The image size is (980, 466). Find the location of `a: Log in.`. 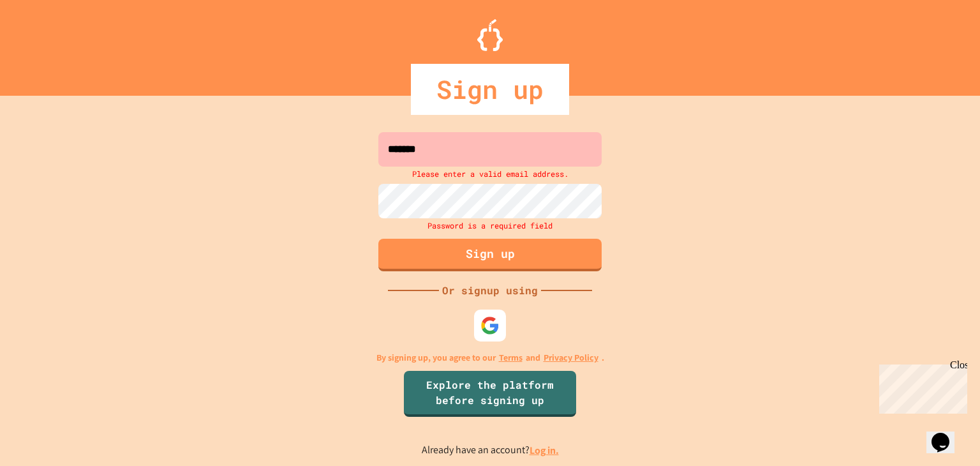

a: Log in. is located at coordinates (544, 450).